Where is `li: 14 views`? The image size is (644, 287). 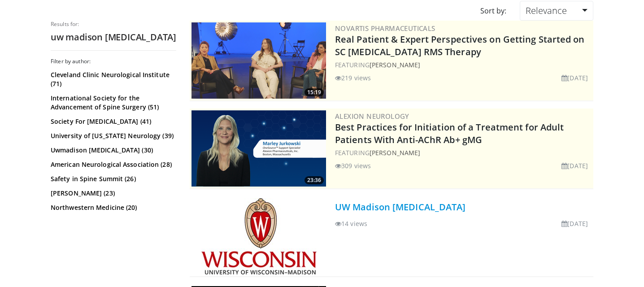
li: 14 views is located at coordinates (351, 223).